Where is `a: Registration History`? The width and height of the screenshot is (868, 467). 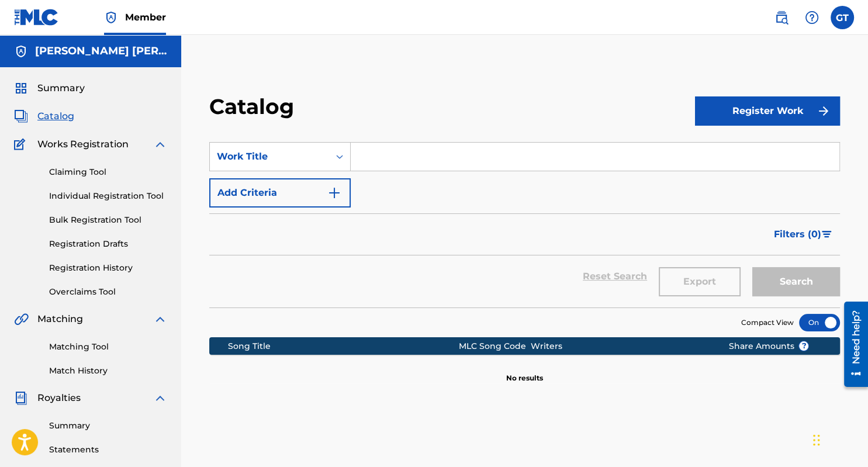
a: Registration History is located at coordinates (108, 268).